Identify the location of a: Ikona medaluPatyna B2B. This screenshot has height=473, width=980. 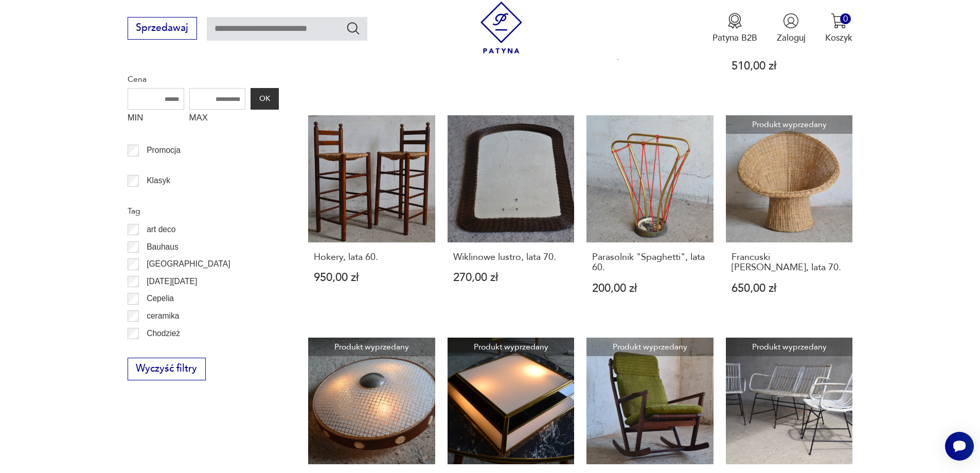
(734, 28).